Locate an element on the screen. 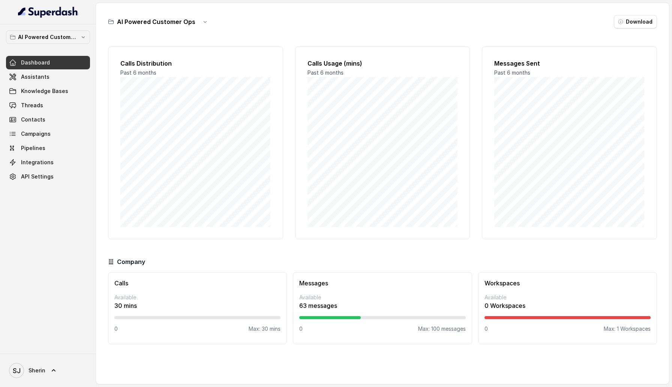 The image size is (672, 387). h3: Calls is located at coordinates (197, 283).